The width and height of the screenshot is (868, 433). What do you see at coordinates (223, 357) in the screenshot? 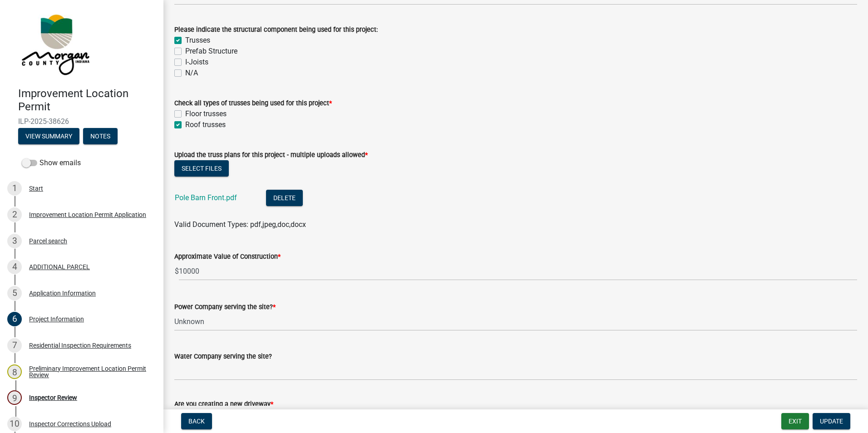
I see `label: Water Company serving the site?` at bounding box center [223, 357].